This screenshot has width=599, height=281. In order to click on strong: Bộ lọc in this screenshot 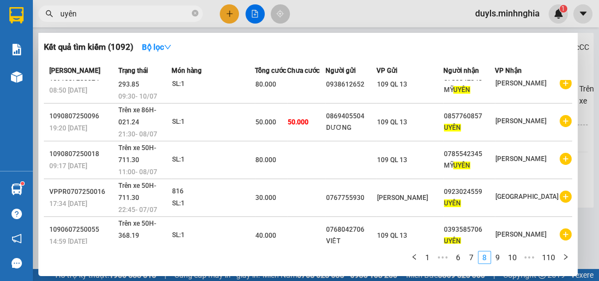, I will do `click(157, 47)`.